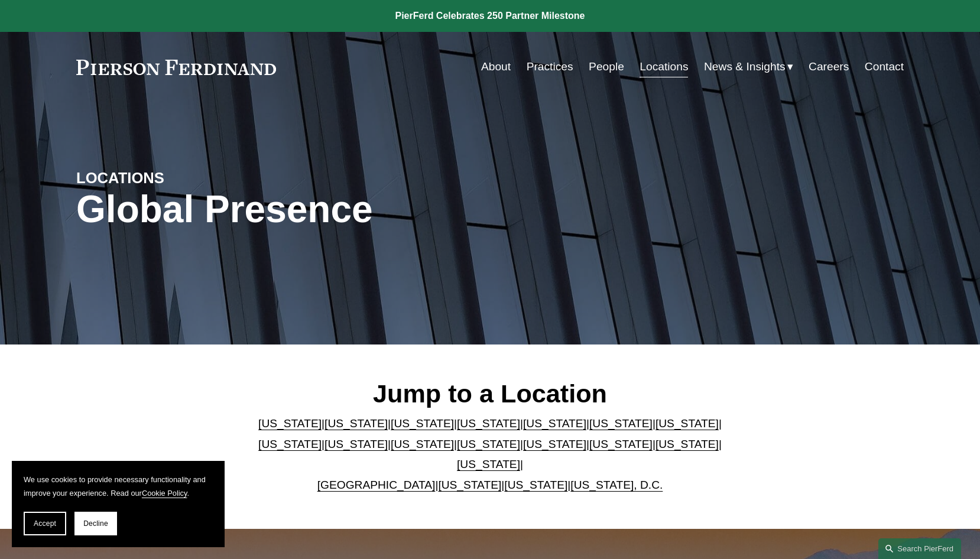 The image size is (980, 559). I want to click on h2: Jump to a Location, so click(490, 394).